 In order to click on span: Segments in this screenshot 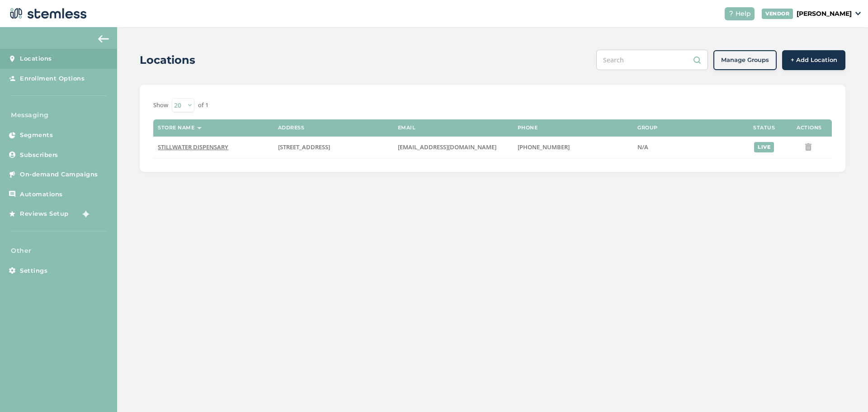, I will do `click(36, 135)`.